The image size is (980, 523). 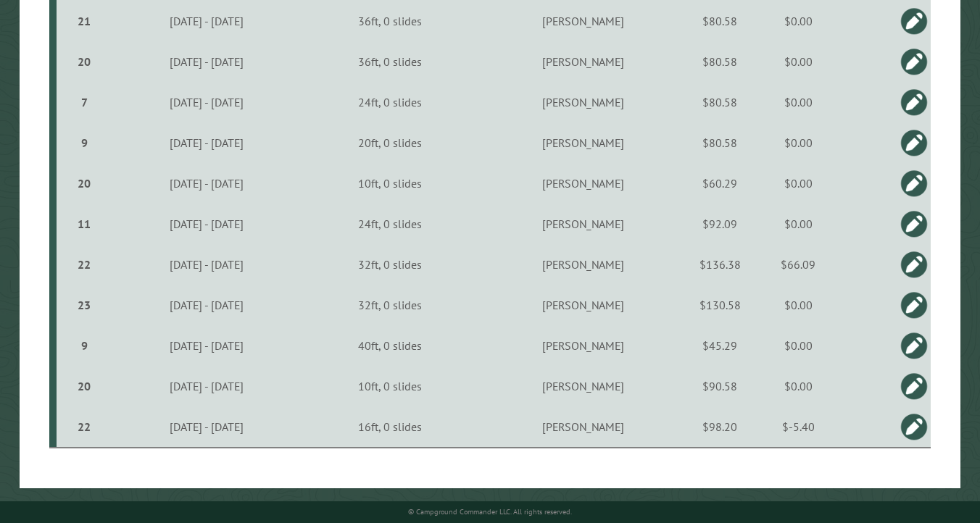 What do you see at coordinates (798, 265) in the screenshot?
I see `td: $66.09` at bounding box center [798, 265].